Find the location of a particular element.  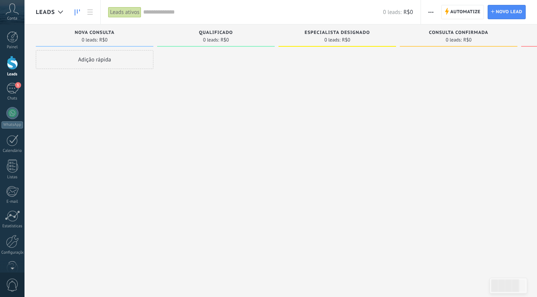

span: Novo lead is located at coordinates (509, 12).